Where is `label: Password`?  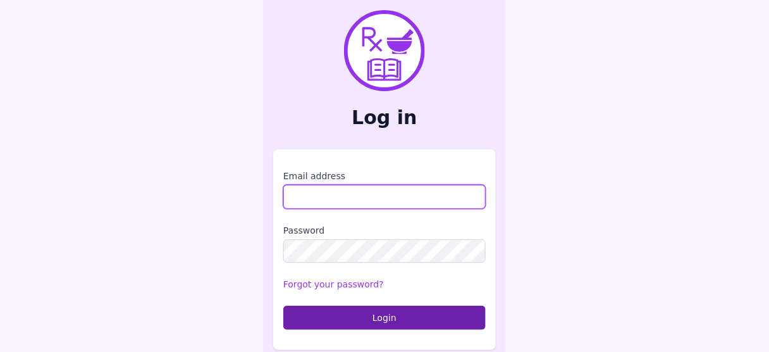
label: Password is located at coordinates (385, 230).